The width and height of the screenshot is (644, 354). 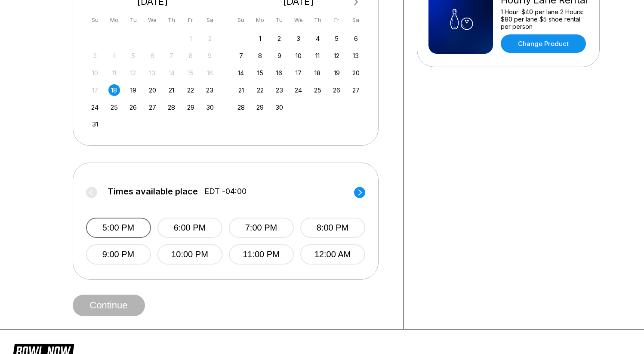 I want to click on div: Not available Friday, August 8th, 2025, so click(x=191, y=56).